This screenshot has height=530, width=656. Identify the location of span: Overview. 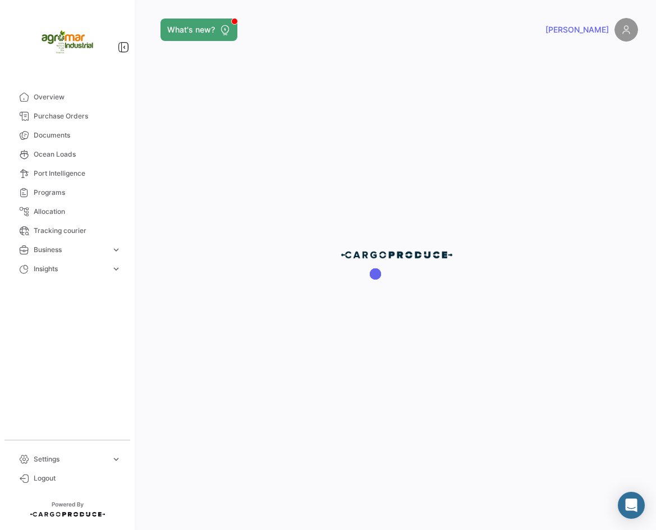
(77, 97).